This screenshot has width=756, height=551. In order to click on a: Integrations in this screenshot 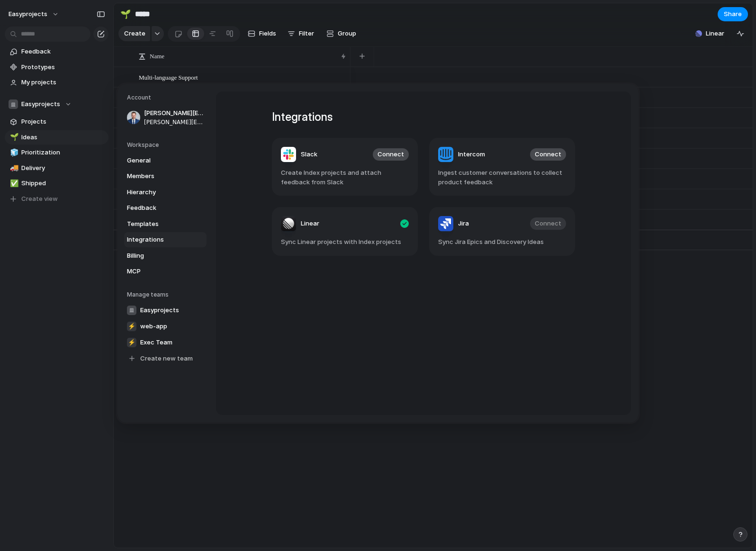, I will do `click(166, 240)`.